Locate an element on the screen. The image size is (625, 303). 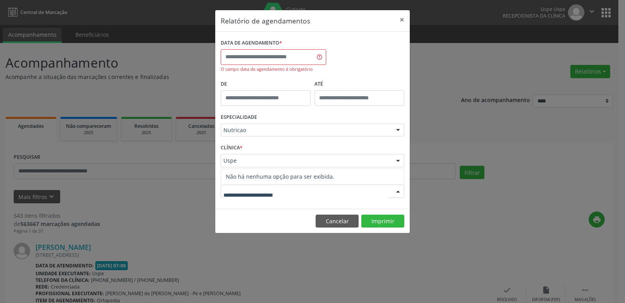
button: Imprimir is located at coordinates (383, 221).